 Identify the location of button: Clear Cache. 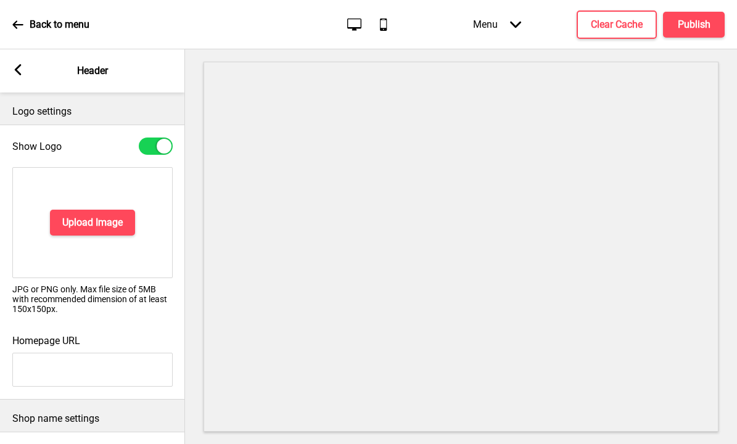
(617, 25).